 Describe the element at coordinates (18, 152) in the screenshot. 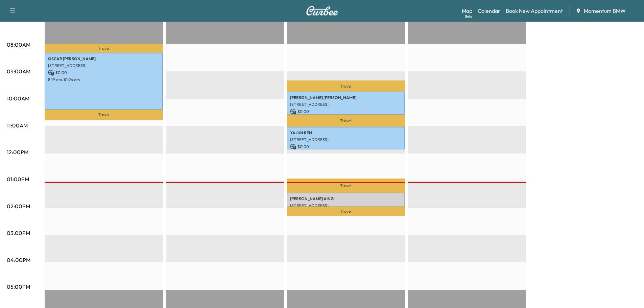

I see `p: 12:00PM` at that location.